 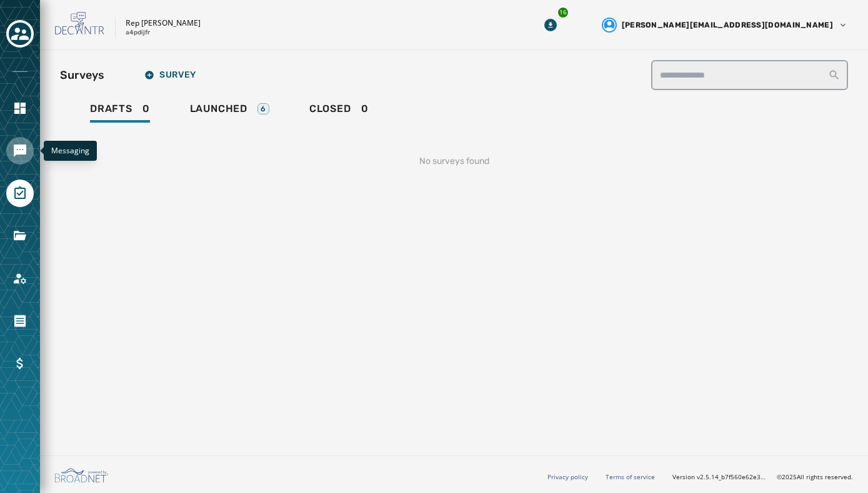 I want to click on button: Toggle account select drawer, so click(x=20, y=33).